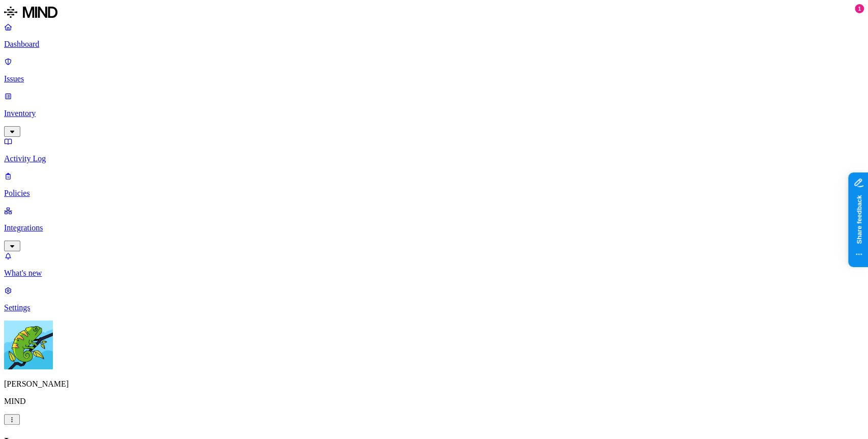 This screenshot has width=868, height=439. I want to click on span: More options, so click(12, 10).